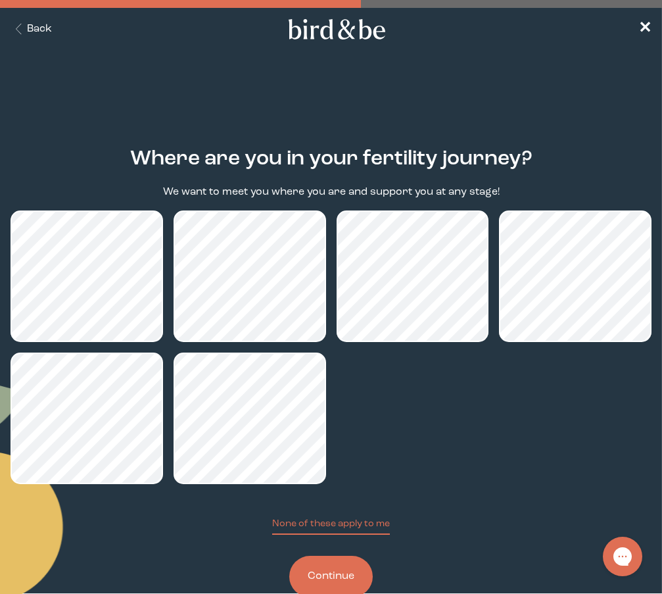 The height and width of the screenshot is (594, 662). I want to click on button: None of these apply to me, so click(331, 525).